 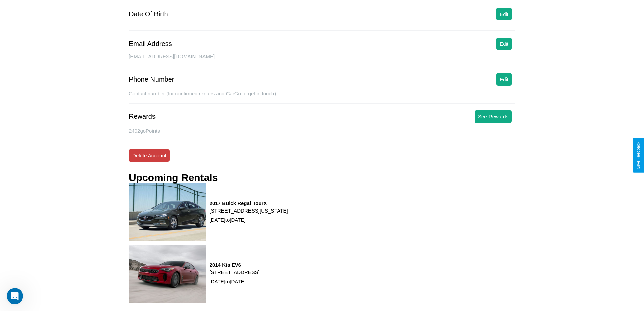 I want to click on h3: 2014 Kia EV6, so click(x=234, y=264).